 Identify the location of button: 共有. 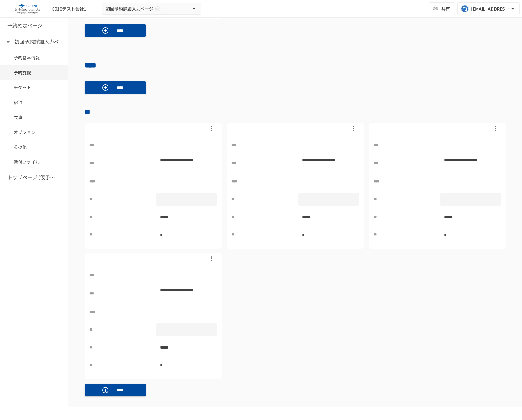
(442, 9).